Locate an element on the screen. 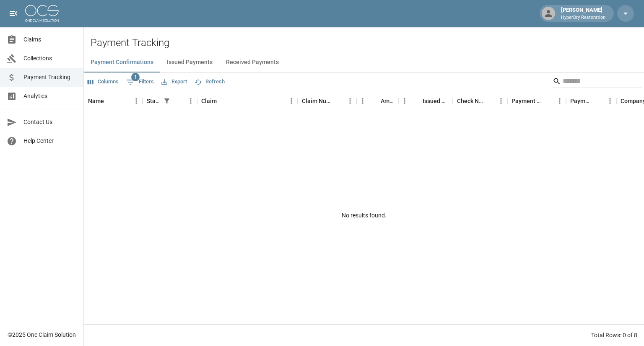 The height and width of the screenshot is (346, 644). div: © 2025 One Claim Solution is located at coordinates (41, 334).